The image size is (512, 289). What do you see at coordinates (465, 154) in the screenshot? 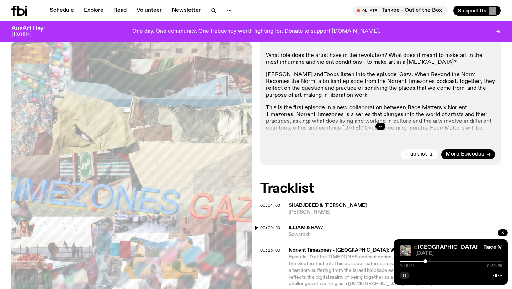
I see `span: More Episodes` at bounding box center [465, 154].